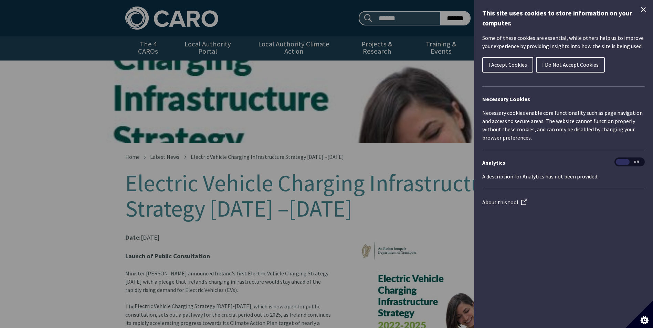 Image resolution: width=653 pixels, height=328 pixels. Describe the element at coordinates (643, 10) in the screenshot. I see `button: Close Cookie Control` at that location.